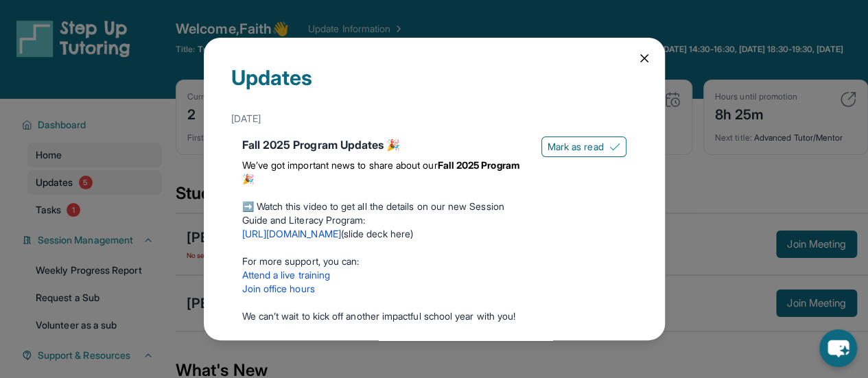 This screenshot has height=378, width=868. I want to click on a: Attend a live training, so click(286, 274).